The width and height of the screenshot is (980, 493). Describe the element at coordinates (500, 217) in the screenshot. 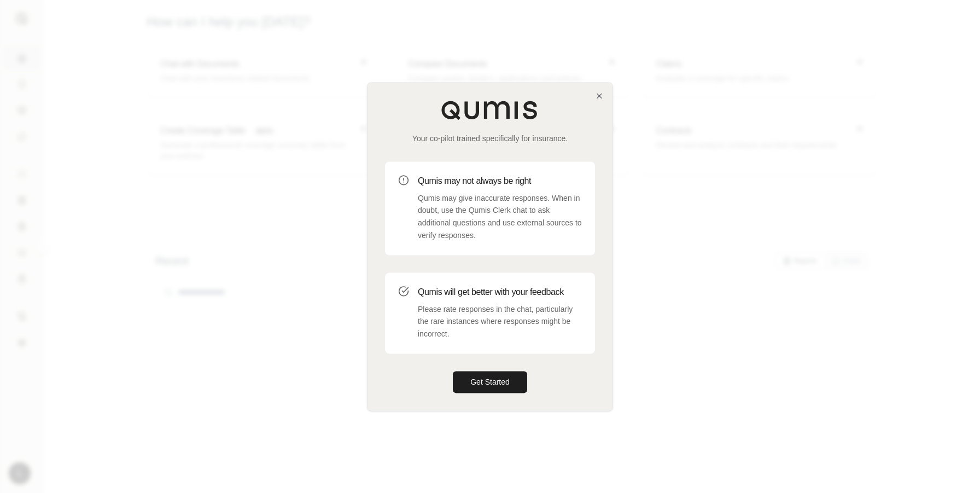

I see `p: Qumis may give inaccurate responses. When in doubt, use the Qumis Clerk chat to ask additional qu...` at that location.